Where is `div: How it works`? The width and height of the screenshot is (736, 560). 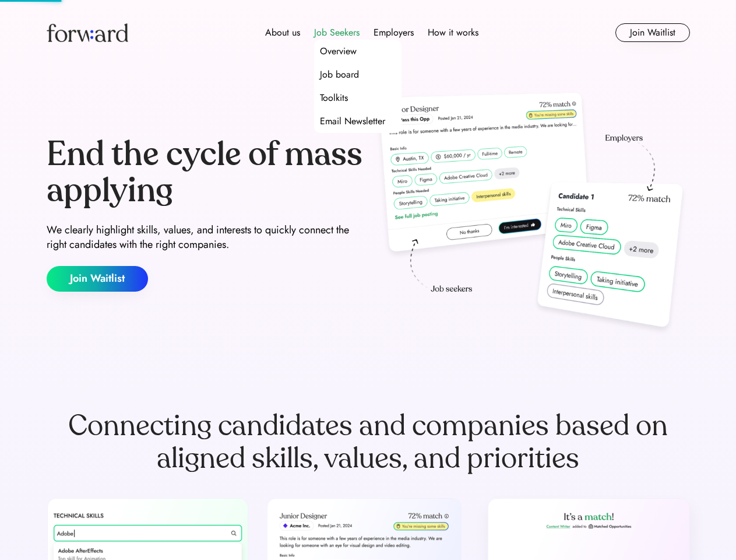 div: How it works is located at coordinates (453, 33).